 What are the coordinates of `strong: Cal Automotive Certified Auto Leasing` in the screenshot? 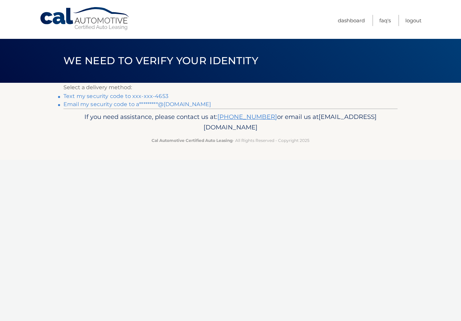 It's located at (192, 140).